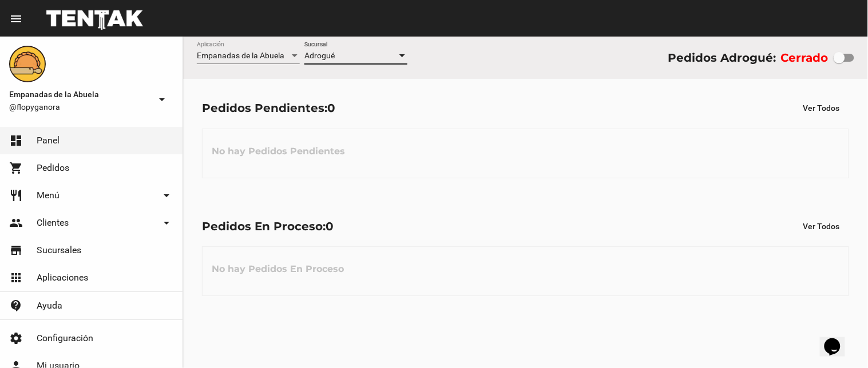  I want to click on img: f0136945-ed32-4f7c-91e3-a375bc4bb2c5.png, so click(28, 64).